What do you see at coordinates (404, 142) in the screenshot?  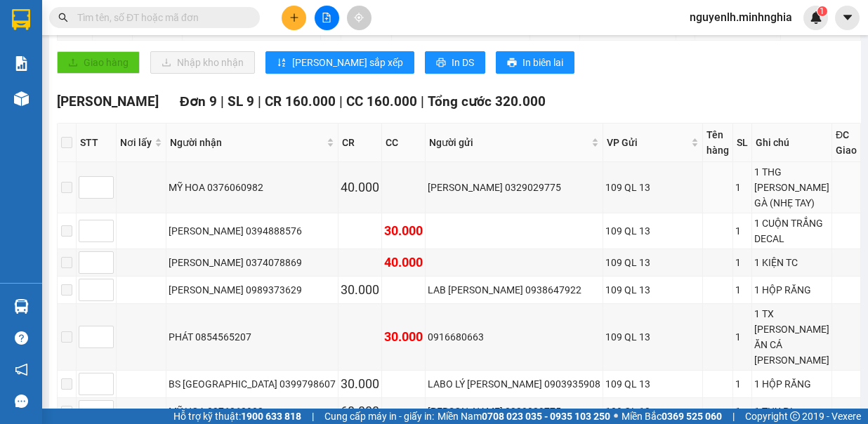 I see `th: CC` at bounding box center [404, 142].